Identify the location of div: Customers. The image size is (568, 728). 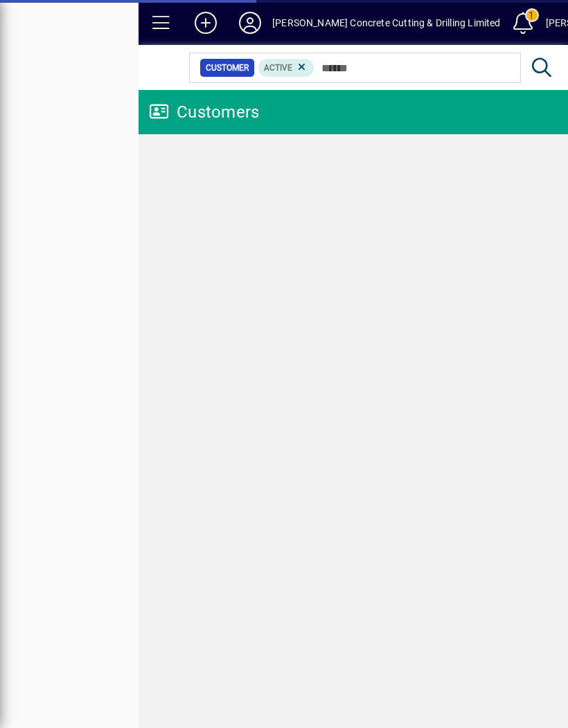
(203, 112).